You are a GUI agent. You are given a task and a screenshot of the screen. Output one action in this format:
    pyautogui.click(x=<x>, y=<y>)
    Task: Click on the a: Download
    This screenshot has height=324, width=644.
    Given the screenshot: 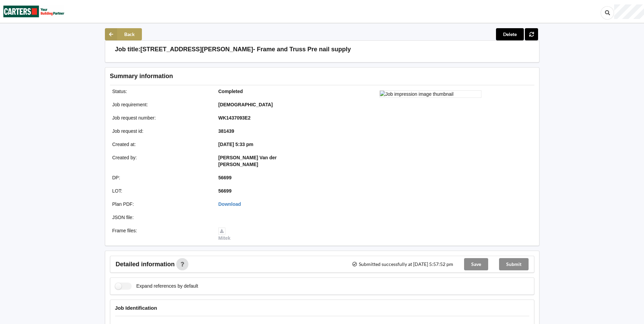 What is the action you would take?
    pyautogui.click(x=230, y=204)
    